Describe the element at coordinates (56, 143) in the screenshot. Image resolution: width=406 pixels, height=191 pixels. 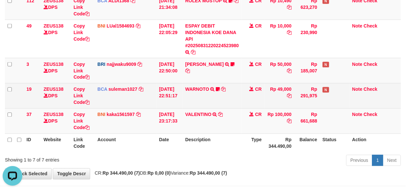
I see `th: Website` at that location.